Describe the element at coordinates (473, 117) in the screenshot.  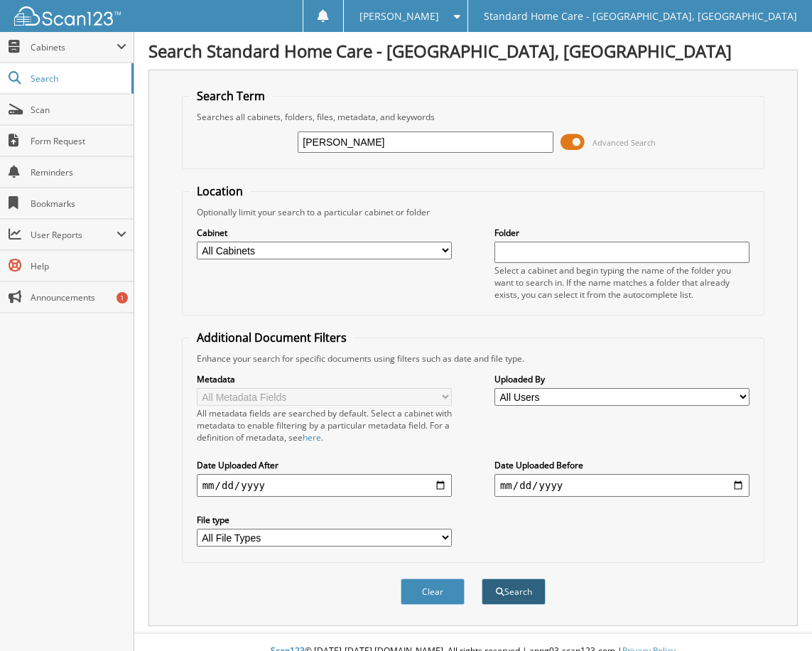
I see `div: Searches all cabinets, folders, files, metadata, and keywords` at that location.